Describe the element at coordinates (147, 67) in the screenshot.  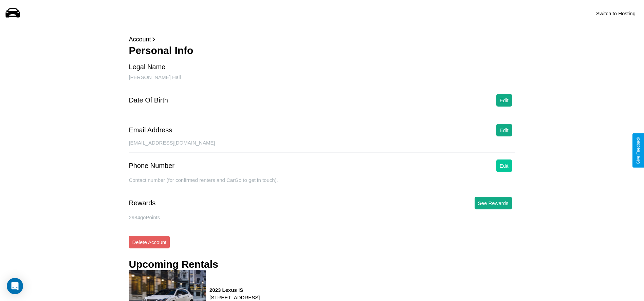
I see `div: Legal Name` at that location.